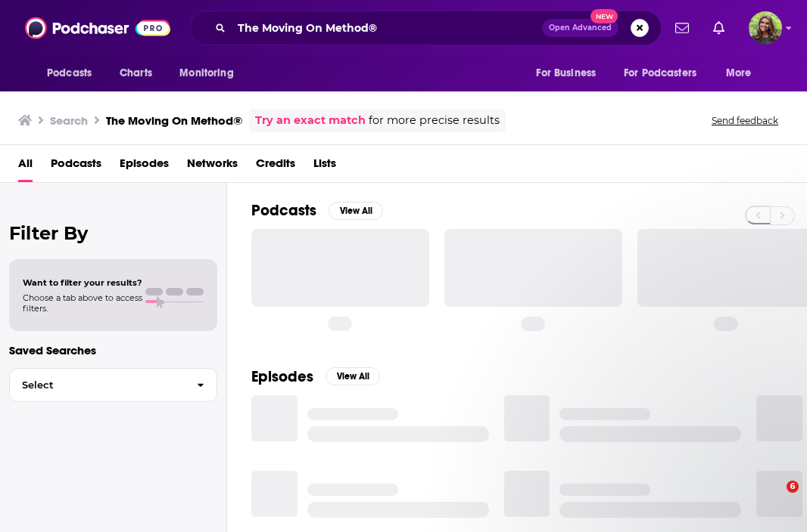  I want to click on a: EpisodesView All, so click(316, 377).